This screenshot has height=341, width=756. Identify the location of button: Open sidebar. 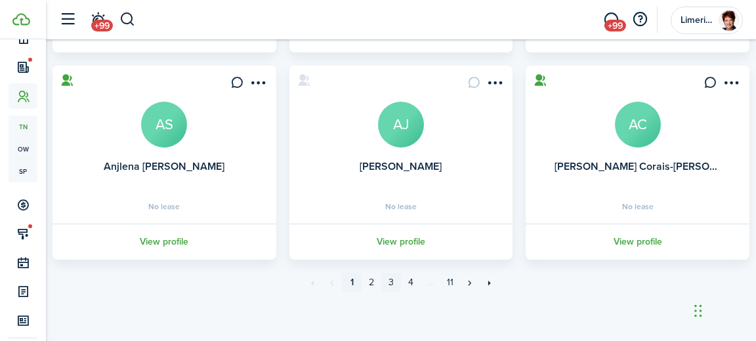
(68, 20).